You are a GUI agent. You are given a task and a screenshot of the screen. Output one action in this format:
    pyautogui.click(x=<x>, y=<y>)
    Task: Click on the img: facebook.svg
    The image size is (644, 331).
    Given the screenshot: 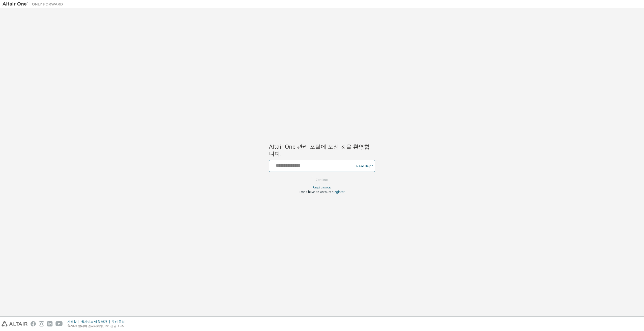 What is the action you would take?
    pyautogui.click(x=33, y=324)
    